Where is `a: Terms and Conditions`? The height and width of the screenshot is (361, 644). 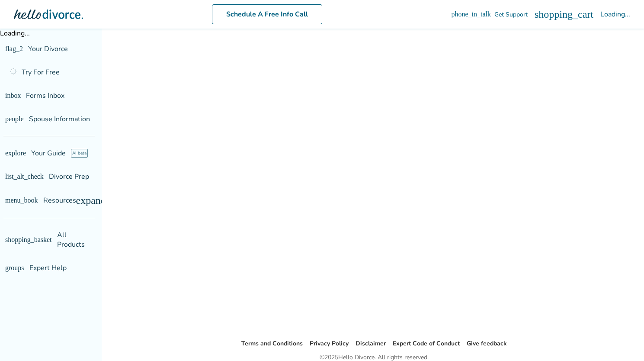 a: Terms and Conditions is located at coordinates (272, 343).